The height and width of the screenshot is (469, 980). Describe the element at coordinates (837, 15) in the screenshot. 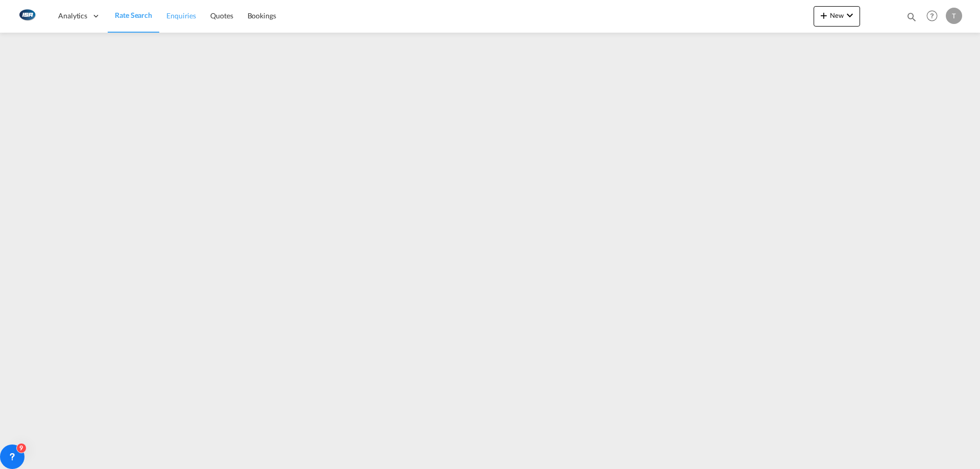

I see `span: New` at that location.